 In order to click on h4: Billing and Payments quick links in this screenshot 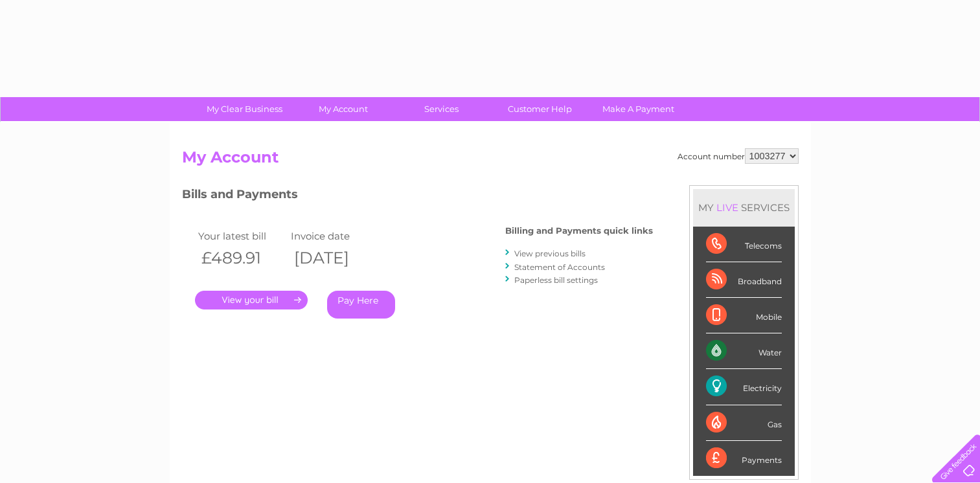, I will do `click(579, 230)`.